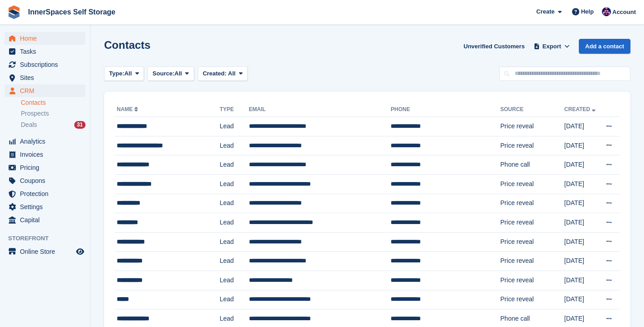 The height and width of the screenshot is (327, 644). What do you see at coordinates (494, 46) in the screenshot?
I see `a: Unverified Customers` at bounding box center [494, 46].